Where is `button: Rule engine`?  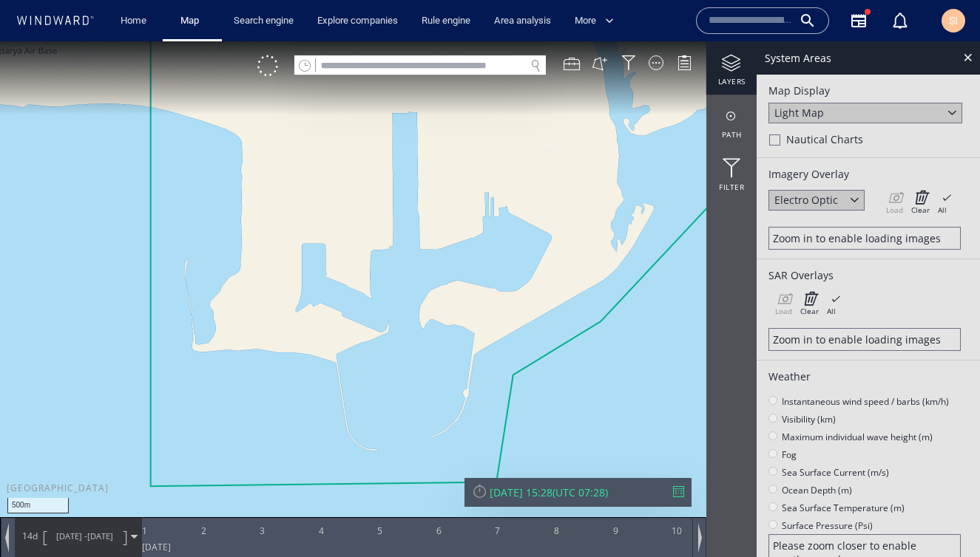
button: Rule engine is located at coordinates (446, 21).